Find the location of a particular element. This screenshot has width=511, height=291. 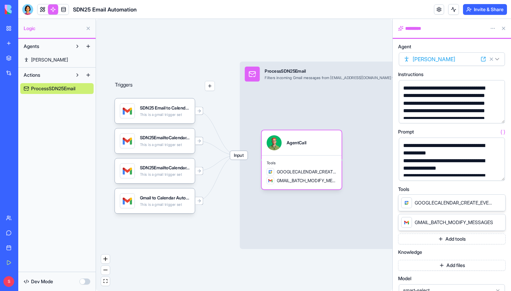

span: Prompt is located at coordinates (406, 132).